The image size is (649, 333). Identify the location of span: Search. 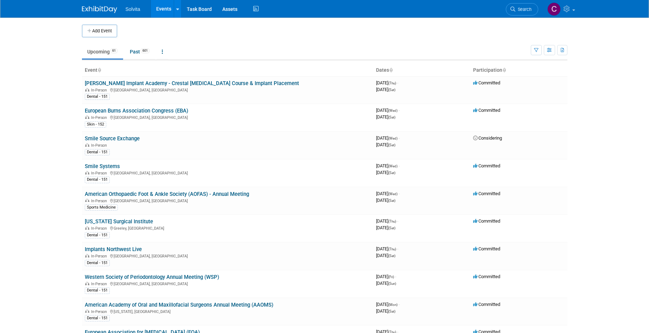
(523, 9).